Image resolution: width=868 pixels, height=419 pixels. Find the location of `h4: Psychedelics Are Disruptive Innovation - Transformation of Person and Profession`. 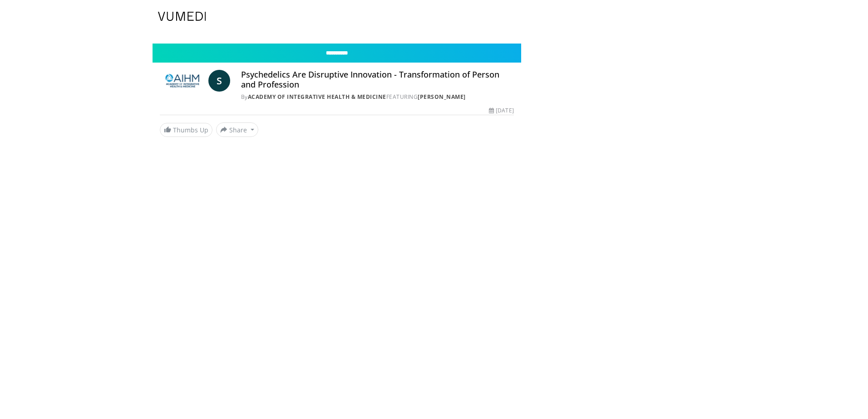

h4: Psychedelics Are Disruptive Innovation - Transformation of Person and Profession is located at coordinates (378, 79).